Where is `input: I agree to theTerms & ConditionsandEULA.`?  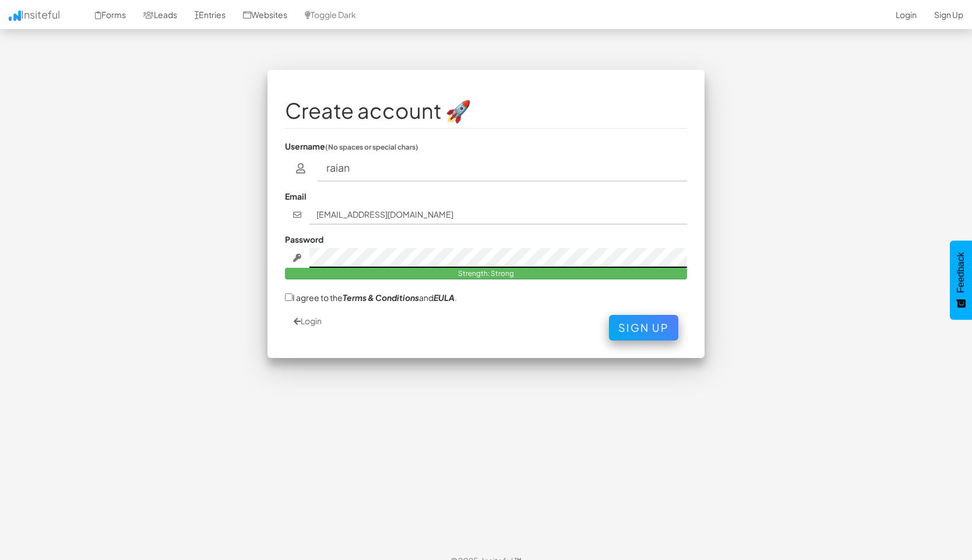 input: I agree to theTerms & ConditionsandEULA. is located at coordinates (288, 297).